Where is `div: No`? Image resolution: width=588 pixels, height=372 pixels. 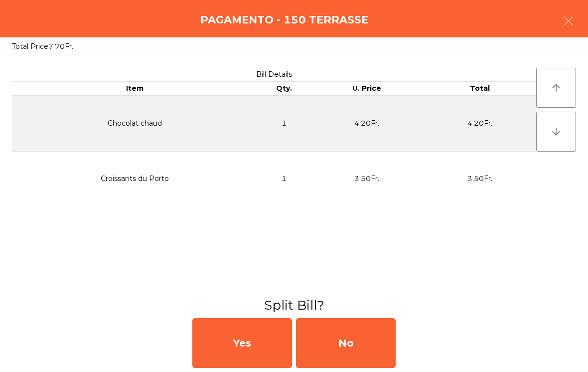
div: No is located at coordinates (346, 343).